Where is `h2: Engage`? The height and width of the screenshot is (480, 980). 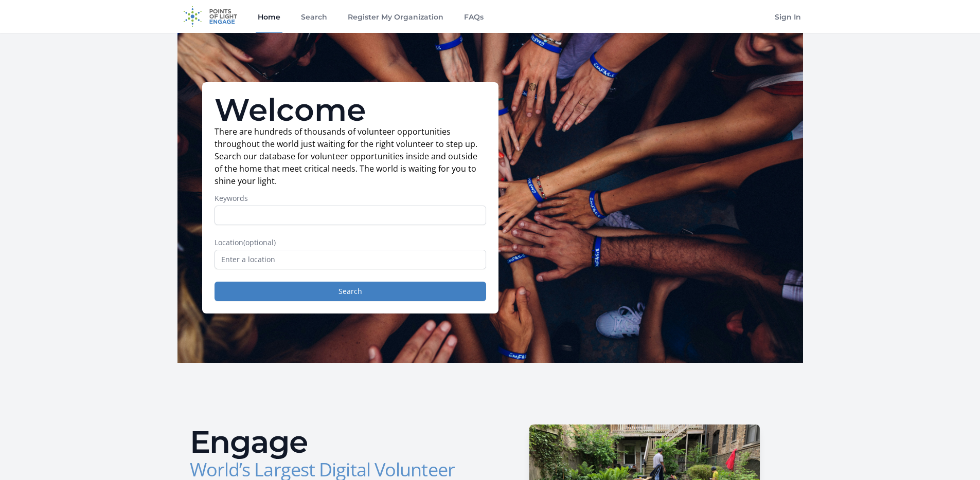 h2: Engage is located at coordinates (336, 442).